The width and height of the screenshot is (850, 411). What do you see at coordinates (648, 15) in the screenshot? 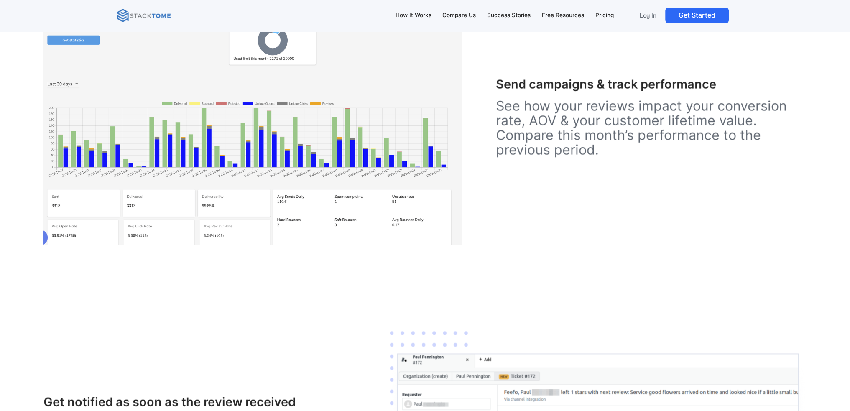
I see `p: Log In` at bounding box center [648, 15].